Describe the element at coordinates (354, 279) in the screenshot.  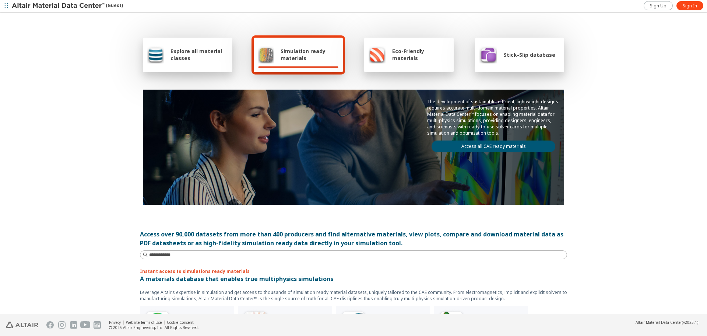
I see `p: A materials database that enables true multiphysics simulations` at that location.